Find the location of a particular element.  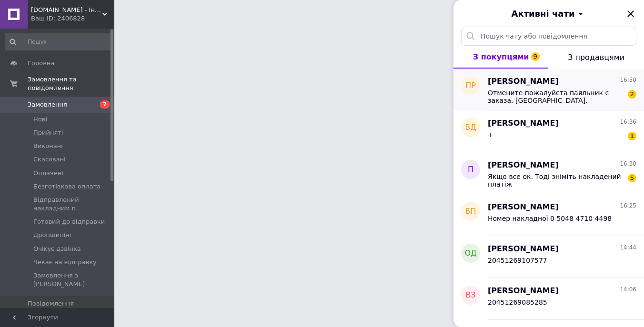

span: Прийняті is located at coordinates (48, 133).